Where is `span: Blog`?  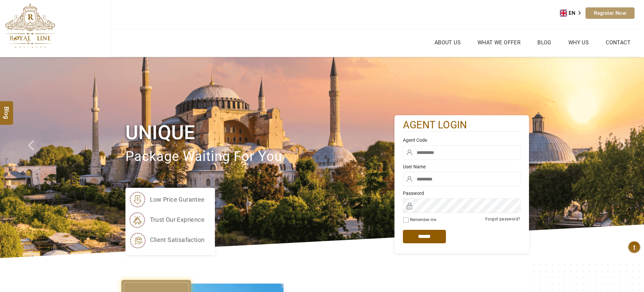
span: Blog is located at coordinates (7, 109).